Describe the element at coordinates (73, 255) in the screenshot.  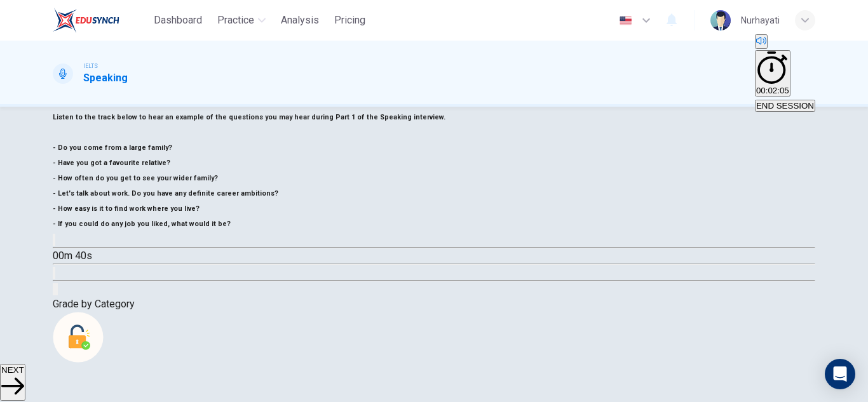
I see `span: 00m 40s` at that location.